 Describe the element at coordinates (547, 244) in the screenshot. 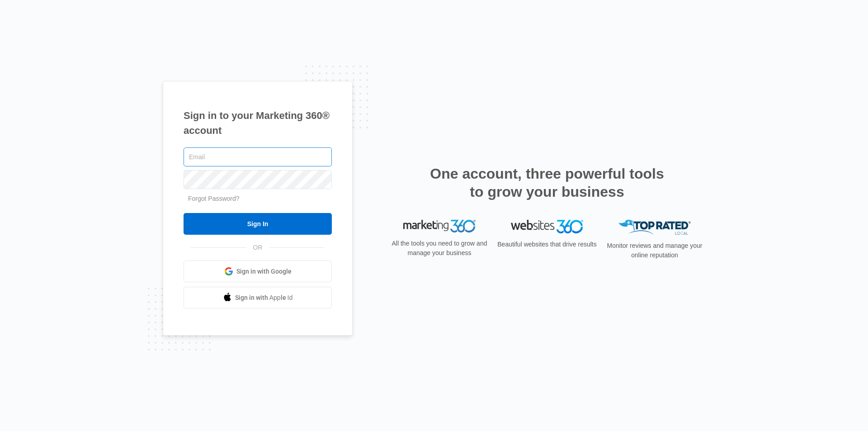

I see `p: Beautiful websites that drive results` at that location.